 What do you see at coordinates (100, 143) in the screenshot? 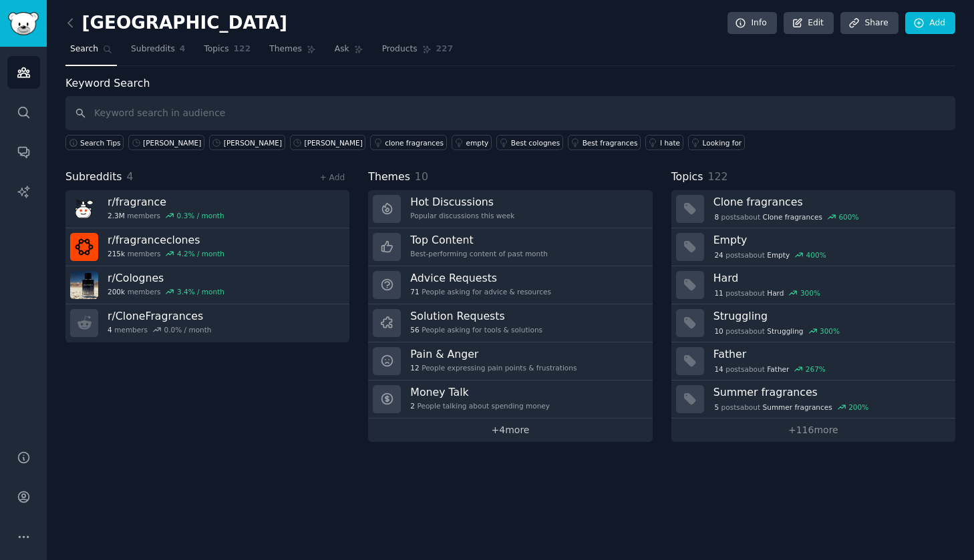
I see `span: Search Tips` at bounding box center [100, 143].